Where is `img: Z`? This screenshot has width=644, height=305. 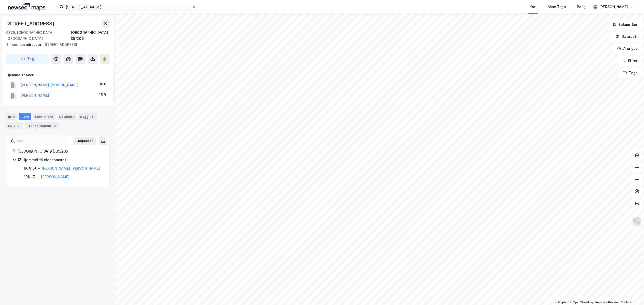 img: Z is located at coordinates (637, 221).